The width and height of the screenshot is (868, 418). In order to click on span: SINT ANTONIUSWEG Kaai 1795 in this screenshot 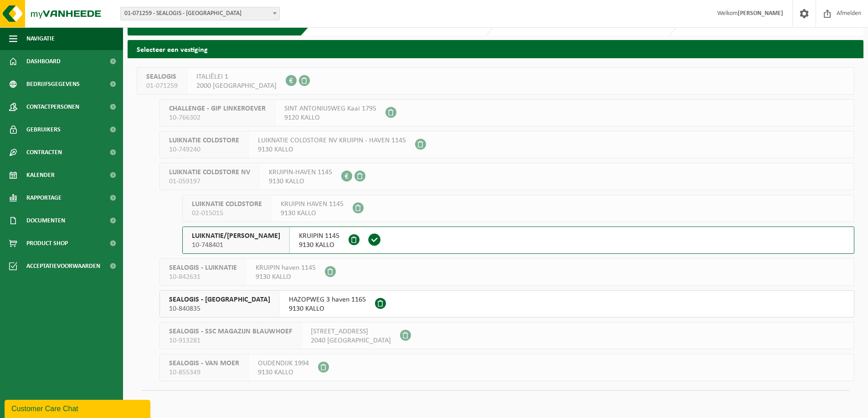, I will do `click(330, 109)`.